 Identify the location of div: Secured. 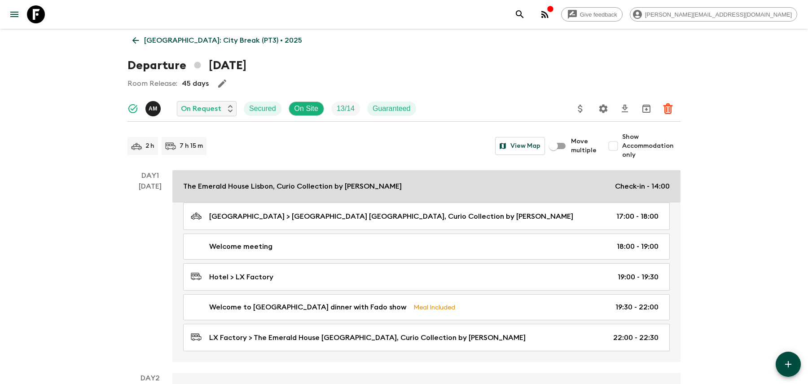
(263, 109).